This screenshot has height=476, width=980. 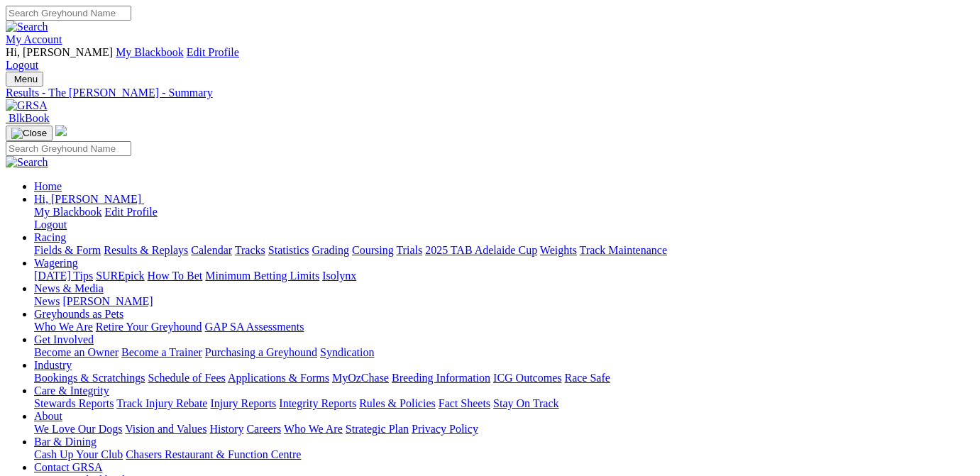 What do you see at coordinates (243, 403) in the screenshot?
I see `a: Injury Reports` at bounding box center [243, 403].